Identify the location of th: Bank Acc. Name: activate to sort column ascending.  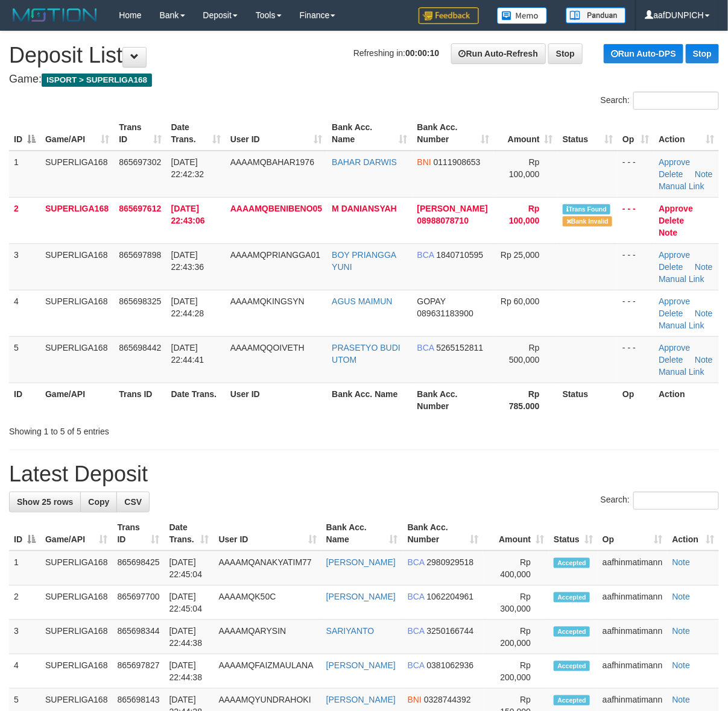
(362, 533).